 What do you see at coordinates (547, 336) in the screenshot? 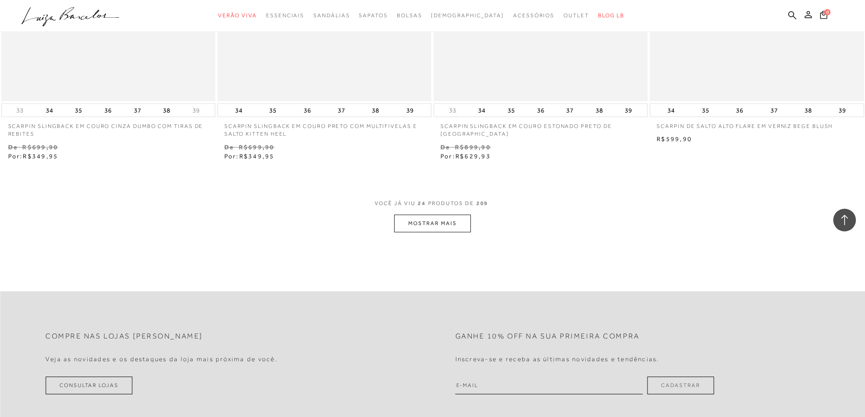
I see `h2: Ganhe 10% off na sua primeira compra` at bounding box center [547, 336].